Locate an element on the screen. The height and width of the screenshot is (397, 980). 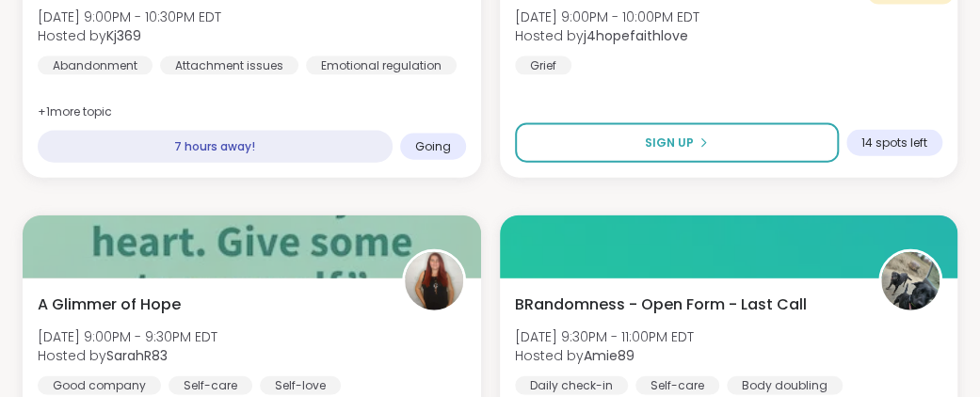
img: Amie89 is located at coordinates (910, 281).